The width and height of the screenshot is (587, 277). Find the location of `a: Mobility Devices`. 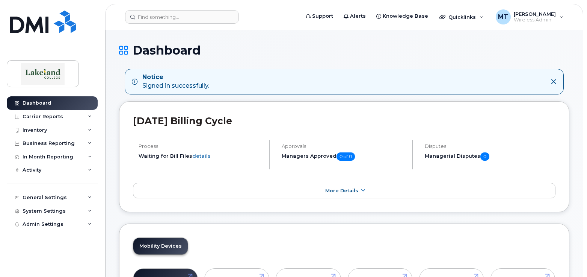

a: Mobility Devices is located at coordinates (160, 246).